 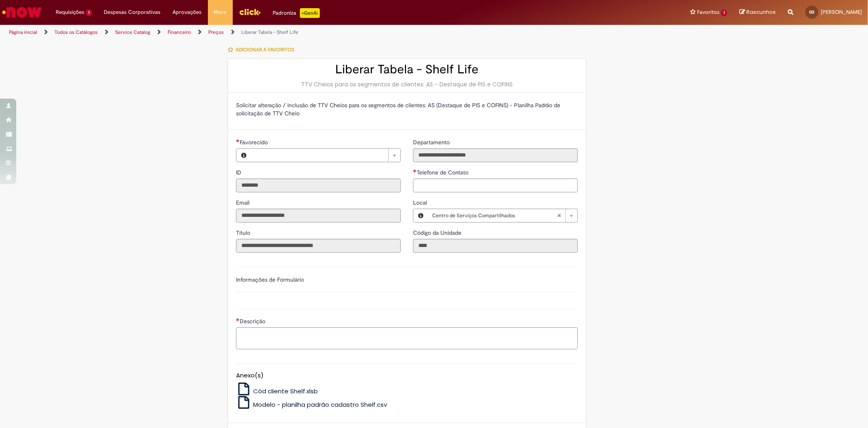 I want to click on span: Rascunhos, so click(x=761, y=12).